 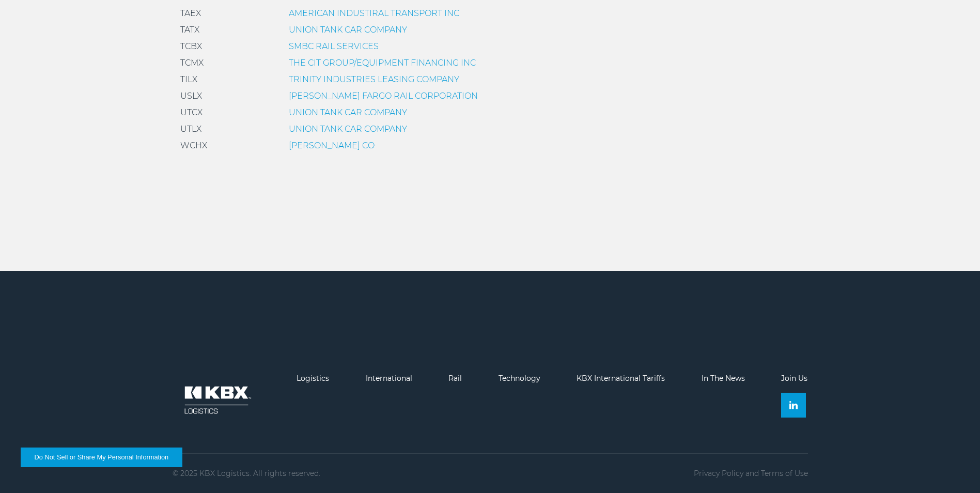 What do you see at coordinates (455, 378) in the screenshot?
I see `a: Rail` at bounding box center [455, 378].